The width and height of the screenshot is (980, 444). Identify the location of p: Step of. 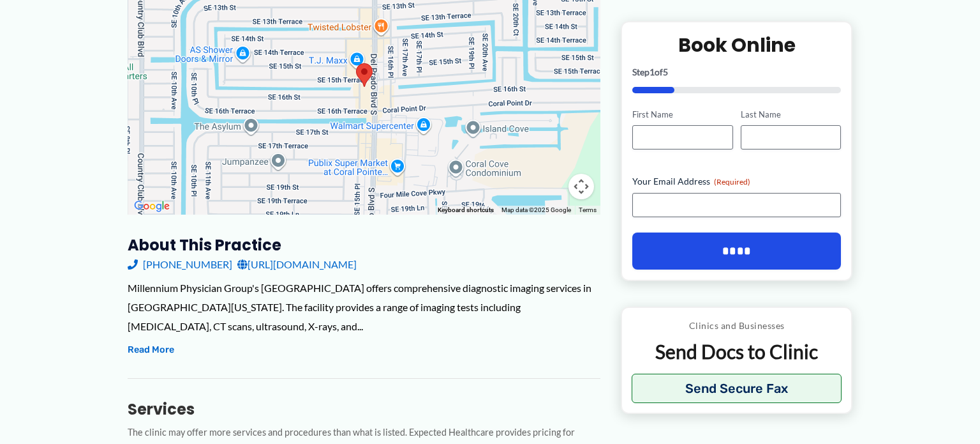
(736, 71).